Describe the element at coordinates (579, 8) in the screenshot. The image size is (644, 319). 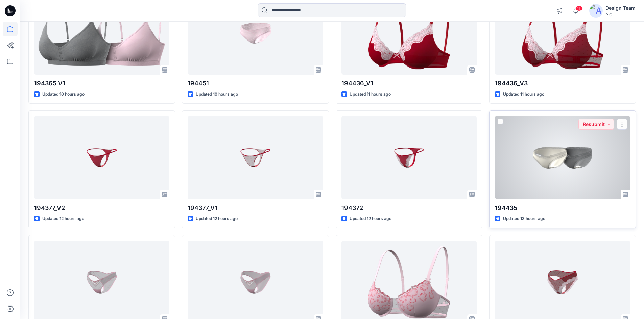
I see `span: 11` at that location.